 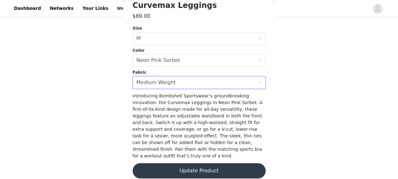 What do you see at coordinates (139, 38) in the screenshot?
I see `div: M` at bounding box center [139, 38].